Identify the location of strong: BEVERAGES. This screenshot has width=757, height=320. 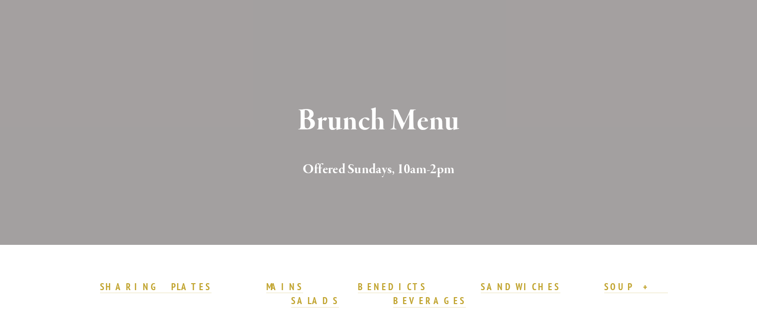
(430, 301).